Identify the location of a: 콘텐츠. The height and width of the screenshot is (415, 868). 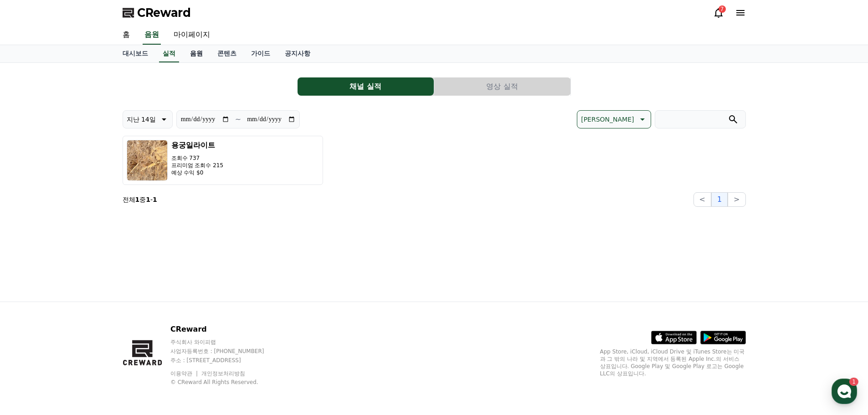
(227, 53).